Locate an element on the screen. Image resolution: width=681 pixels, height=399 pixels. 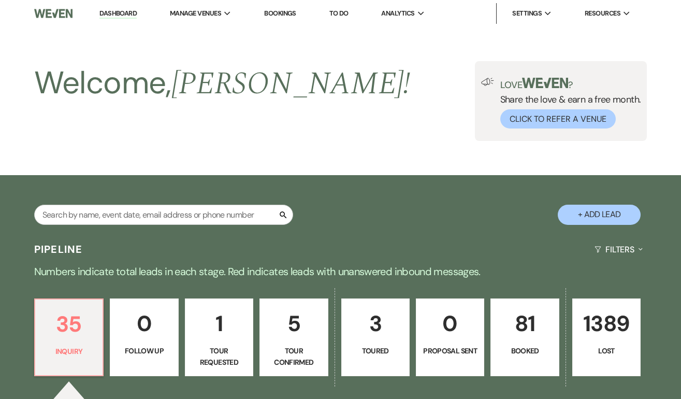
p: 81 is located at coordinates (525, 323).